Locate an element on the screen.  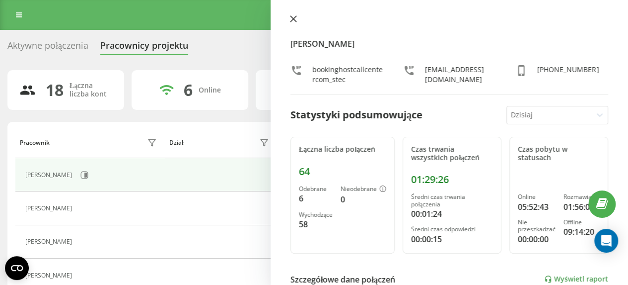
div: 09:14:20 is located at coordinates (582, 231).